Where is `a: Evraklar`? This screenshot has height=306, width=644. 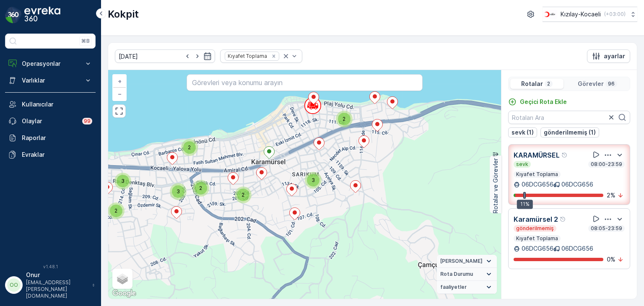 a: Evraklar is located at coordinates (50, 155).